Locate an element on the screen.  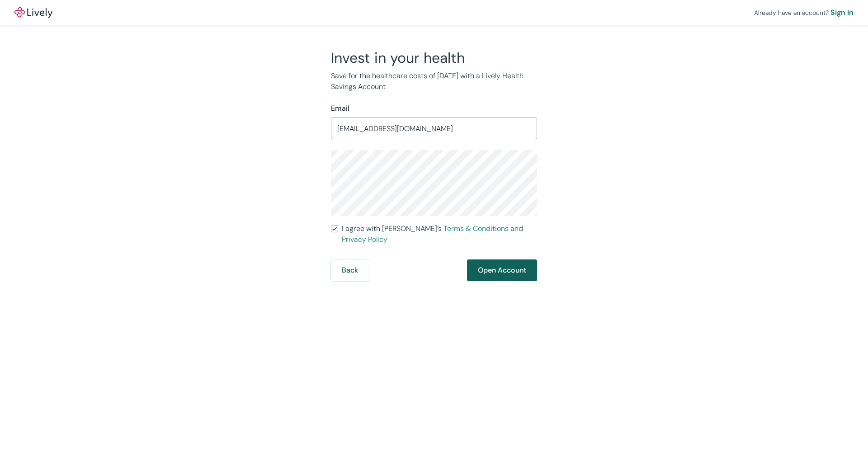
div: Sign in is located at coordinates (841, 12).